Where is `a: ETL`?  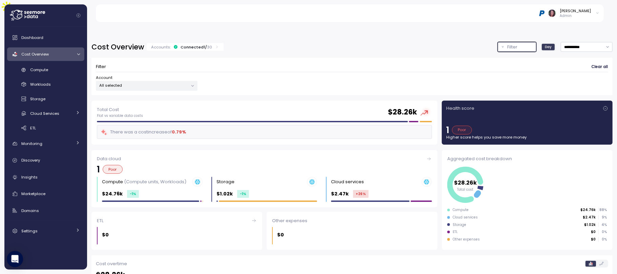 a: ETL is located at coordinates (46, 128).